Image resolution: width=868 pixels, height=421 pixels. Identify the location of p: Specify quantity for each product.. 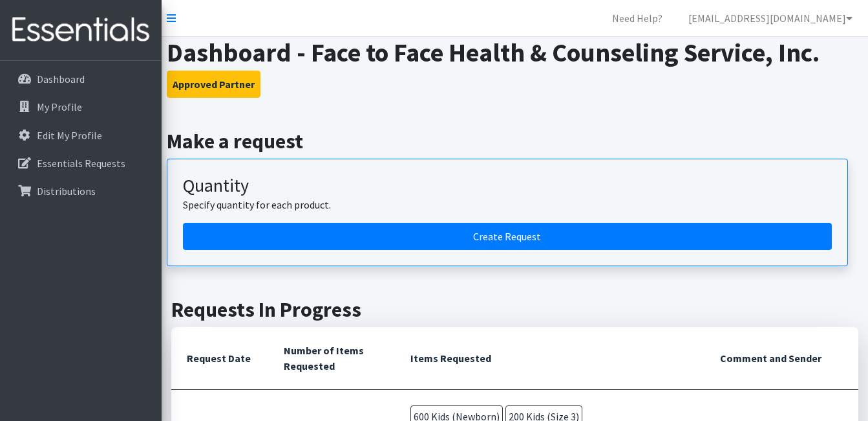
(508, 204).